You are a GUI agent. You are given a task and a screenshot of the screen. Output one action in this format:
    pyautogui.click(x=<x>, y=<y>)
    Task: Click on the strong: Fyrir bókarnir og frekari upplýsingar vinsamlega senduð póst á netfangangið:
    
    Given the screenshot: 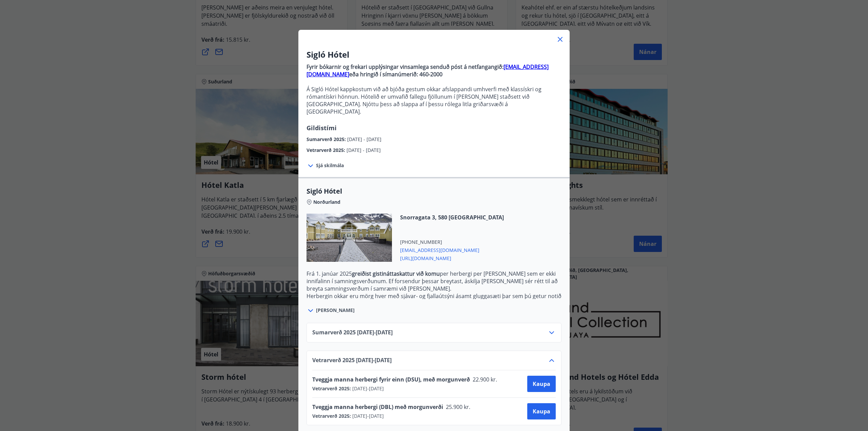 What is the action you would take?
    pyautogui.click(x=405, y=67)
    